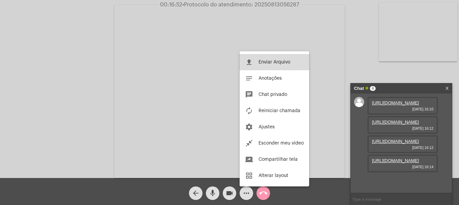  Describe the element at coordinates (249, 159) in the screenshot. I see `mat-icon: screen_share` at that location.